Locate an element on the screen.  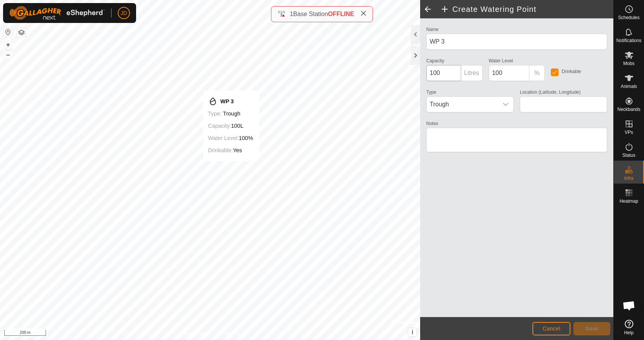
span: 1 is located at coordinates (291, 14).